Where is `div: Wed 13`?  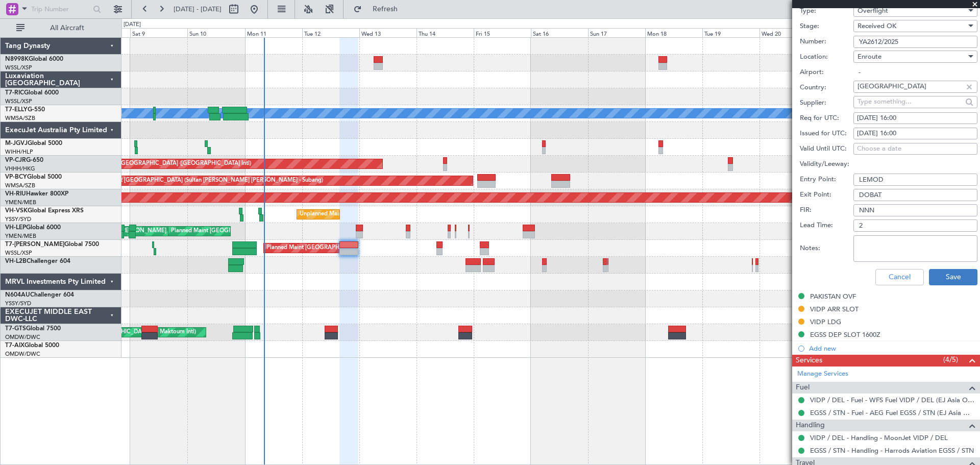
div: Wed 13 is located at coordinates (388, 33).